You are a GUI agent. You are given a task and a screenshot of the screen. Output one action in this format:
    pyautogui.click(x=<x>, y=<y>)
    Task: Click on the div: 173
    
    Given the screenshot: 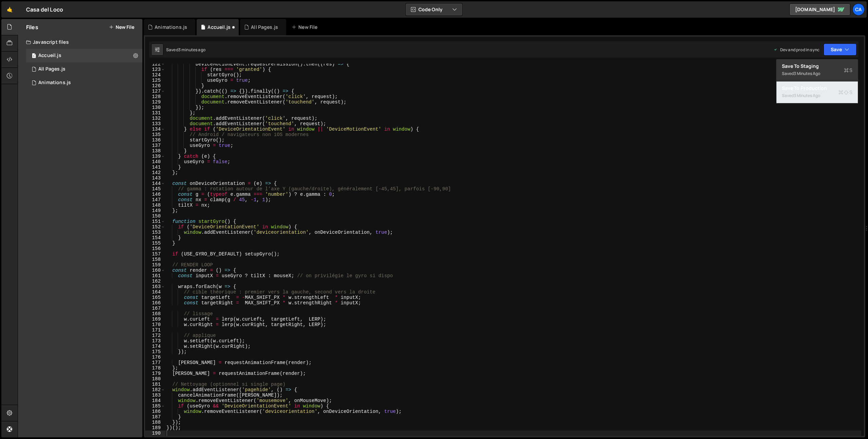 What is the action you would take?
    pyautogui.click(x=155, y=341)
    